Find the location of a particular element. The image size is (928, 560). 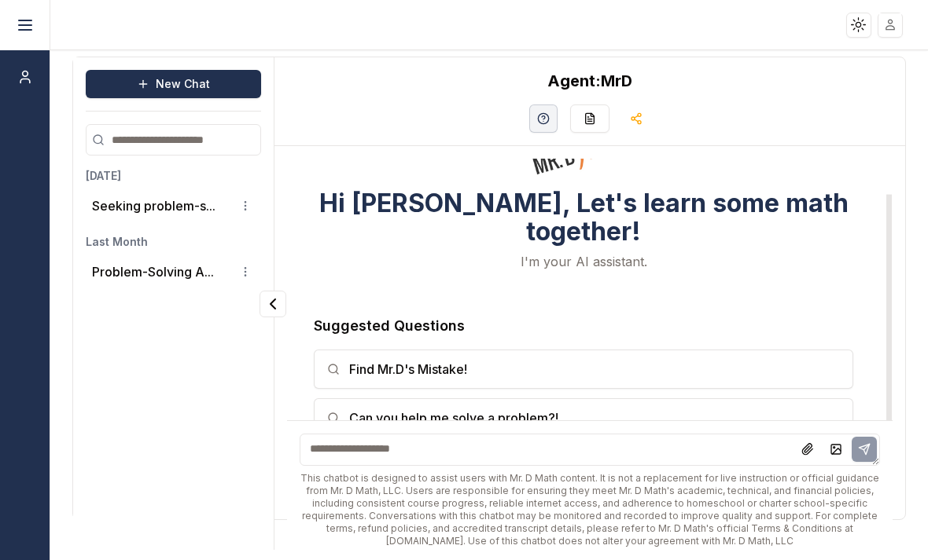

button: Help Videos is located at coordinates (544, 119).